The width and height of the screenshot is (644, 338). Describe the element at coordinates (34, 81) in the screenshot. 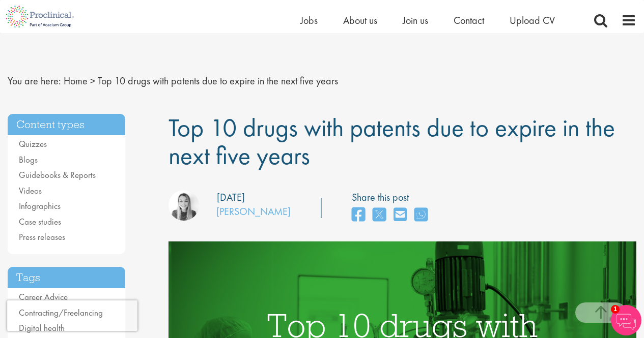

I see `span: You are here:` at that location.